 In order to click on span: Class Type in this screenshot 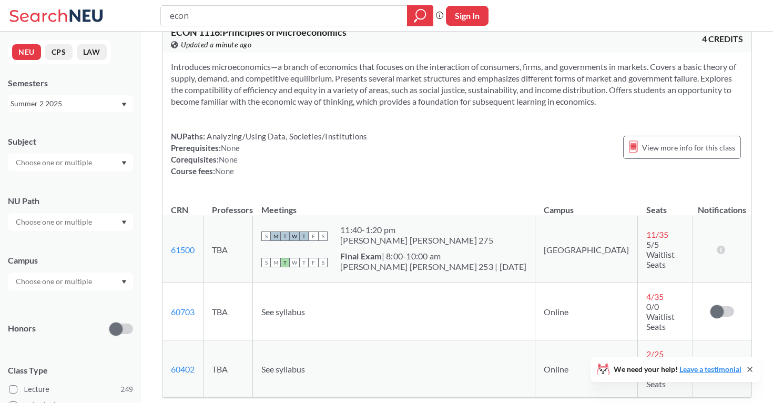, I will do `click(70, 370)`.